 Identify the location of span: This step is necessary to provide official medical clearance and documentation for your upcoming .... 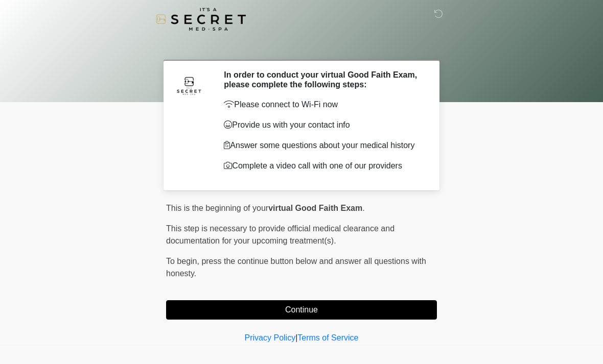
(280, 234).